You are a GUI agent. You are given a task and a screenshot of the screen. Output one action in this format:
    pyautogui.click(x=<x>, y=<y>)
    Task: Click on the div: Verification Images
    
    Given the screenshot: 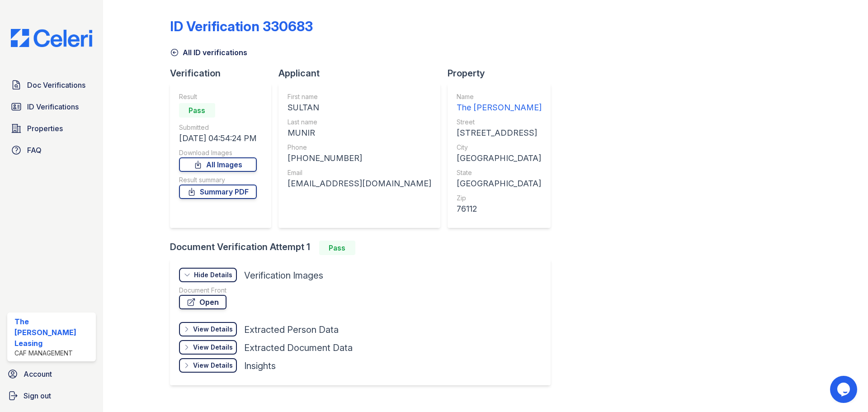 What is the action you would take?
    pyautogui.click(x=283, y=276)
    